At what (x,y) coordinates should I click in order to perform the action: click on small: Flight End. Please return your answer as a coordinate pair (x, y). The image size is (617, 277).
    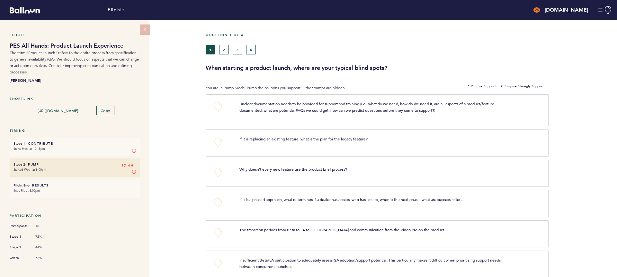
    Looking at the image, I should click on (21, 185).